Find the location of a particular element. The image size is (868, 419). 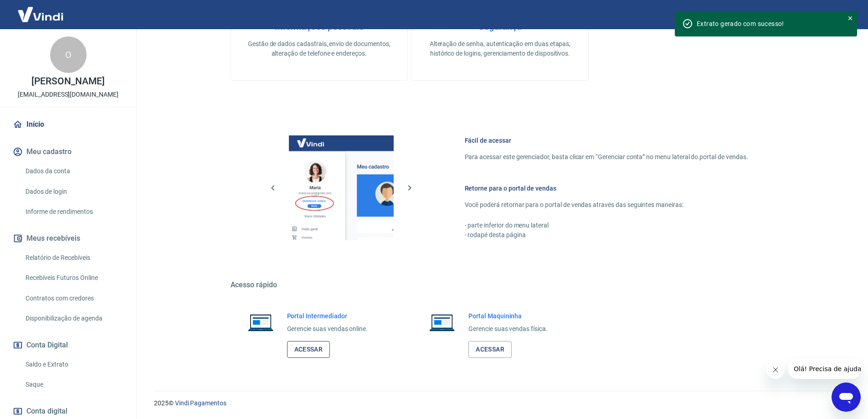

div: Extrato gerado com sucesso! is located at coordinates (766, 24).